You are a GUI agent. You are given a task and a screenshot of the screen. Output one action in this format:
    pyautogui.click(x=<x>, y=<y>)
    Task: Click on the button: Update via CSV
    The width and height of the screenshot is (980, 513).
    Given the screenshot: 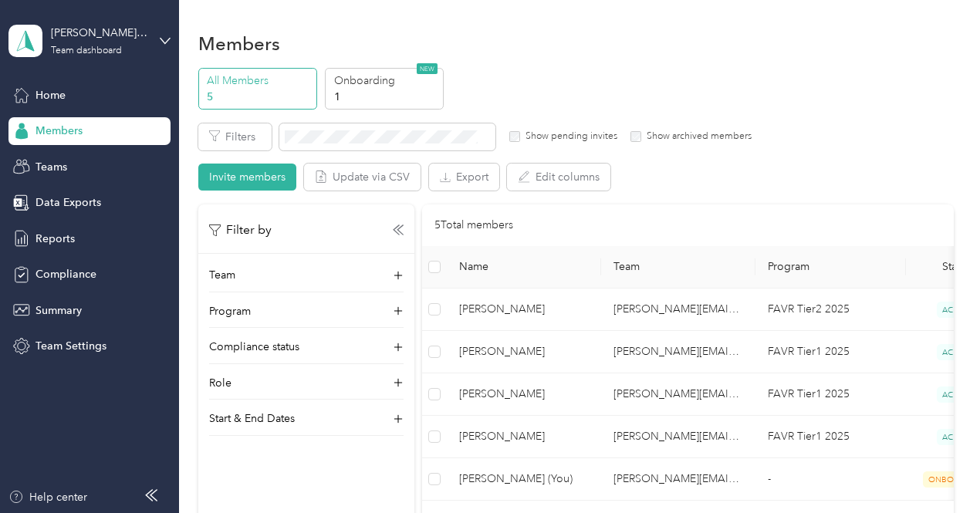 What is the action you would take?
    pyautogui.click(x=362, y=177)
    